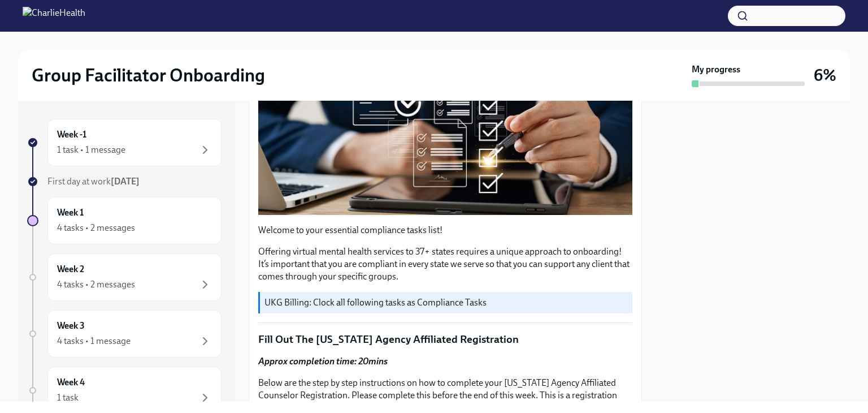 Image resolution: width=868 pixels, height=413 pixels. What do you see at coordinates (54, 16) in the screenshot?
I see `img: CharlieHealth` at bounding box center [54, 16].